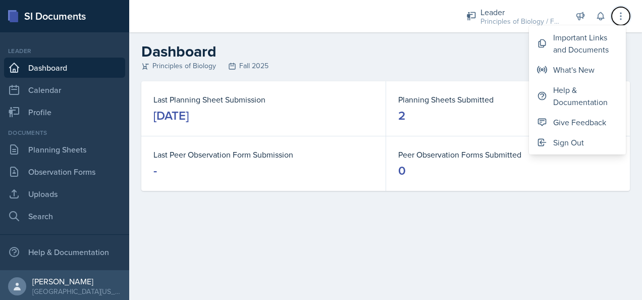 This screenshot has height=300, width=642. What do you see at coordinates (65, 112) in the screenshot?
I see `a: Profile` at bounding box center [65, 112].